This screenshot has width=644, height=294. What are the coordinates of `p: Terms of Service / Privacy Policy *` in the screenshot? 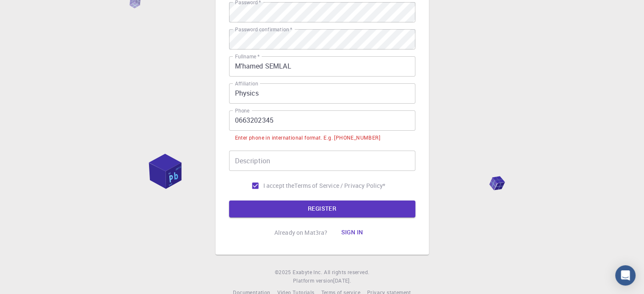 It's located at (340, 186).